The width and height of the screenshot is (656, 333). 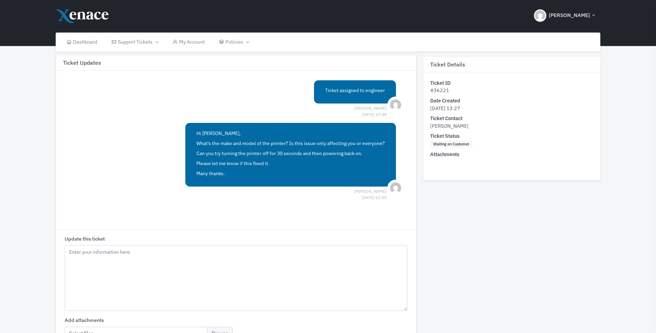 I want to click on a: Dashboard, so click(x=82, y=42).